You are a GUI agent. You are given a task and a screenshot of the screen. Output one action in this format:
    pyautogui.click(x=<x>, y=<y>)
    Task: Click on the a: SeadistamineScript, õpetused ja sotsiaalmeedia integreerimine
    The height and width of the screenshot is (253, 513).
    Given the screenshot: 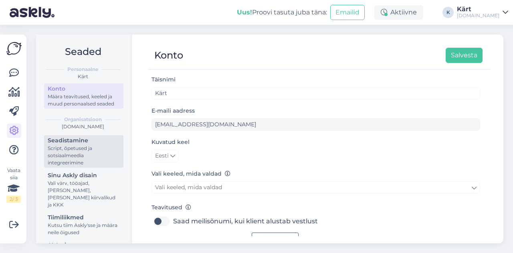 What is the action you would take?
    pyautogui.click(x=84, y=151)
    